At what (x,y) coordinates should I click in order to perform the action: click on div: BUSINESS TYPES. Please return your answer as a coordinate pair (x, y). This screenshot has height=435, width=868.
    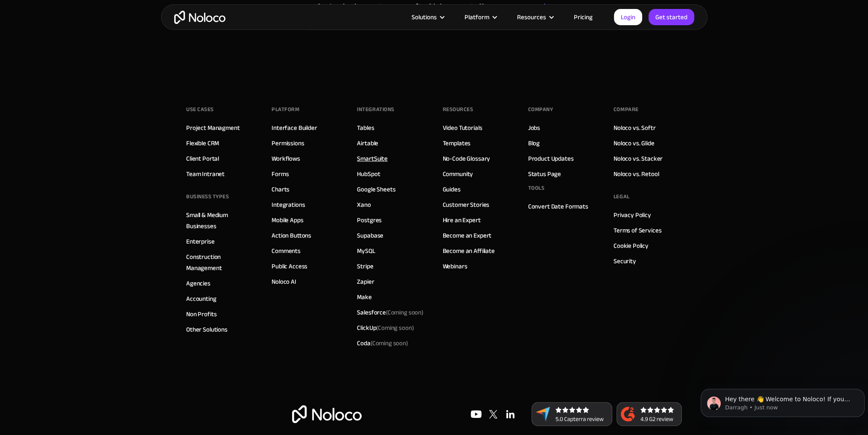
    Looking at the image, I should click on (207, 196).